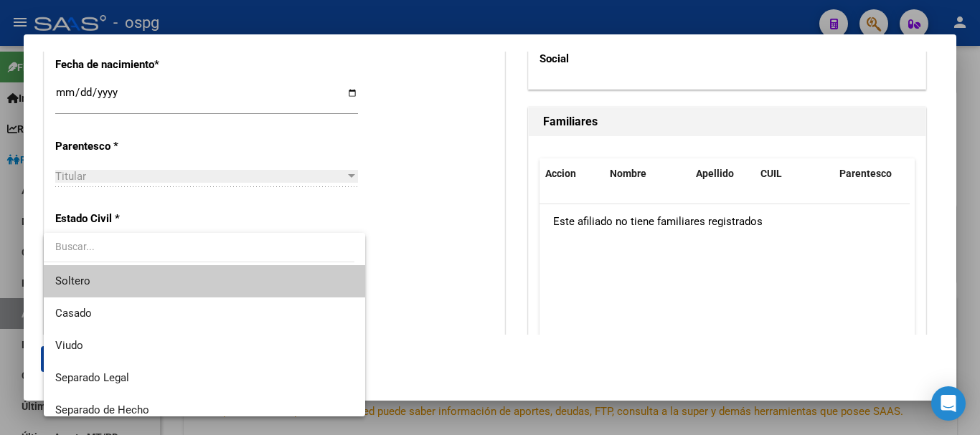  I want to click on span: Casado, so click(73, 313).